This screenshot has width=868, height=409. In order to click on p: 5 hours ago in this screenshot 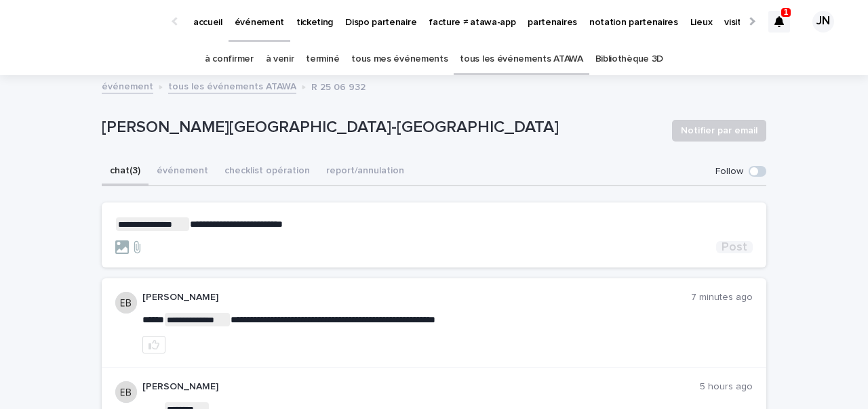, I will do `click(726, 386)`.